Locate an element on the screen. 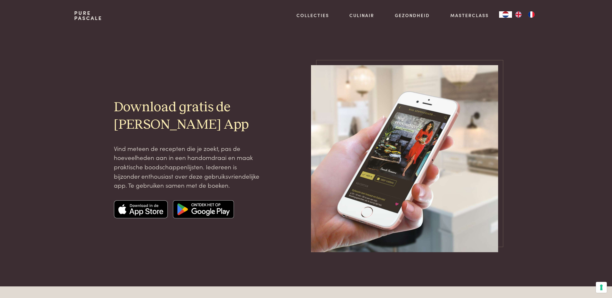  p: Vind meteen de recepten die je zoekt, pas de hoeveelheden aan in een handomdraai en maak praktisc... is located at coordinates (188, 167).